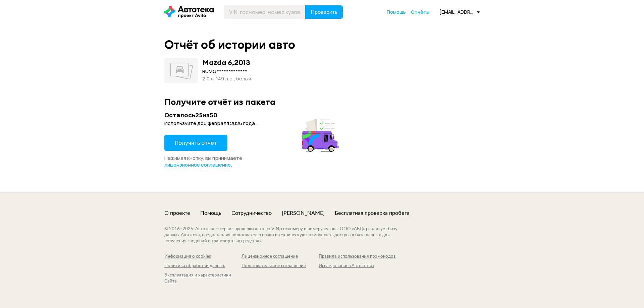  What do you see at coordinates (226, 62) in the screenshot?
I see `div: Mazda 6 , 2013` at bounding box center [226, 62].